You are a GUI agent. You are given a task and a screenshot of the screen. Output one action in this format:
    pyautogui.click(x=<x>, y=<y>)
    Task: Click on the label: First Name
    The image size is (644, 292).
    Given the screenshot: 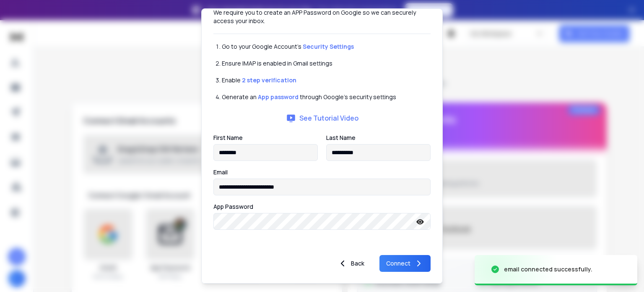 What is the action you would take?
    pyautogui.click(x=228, y=138)
    